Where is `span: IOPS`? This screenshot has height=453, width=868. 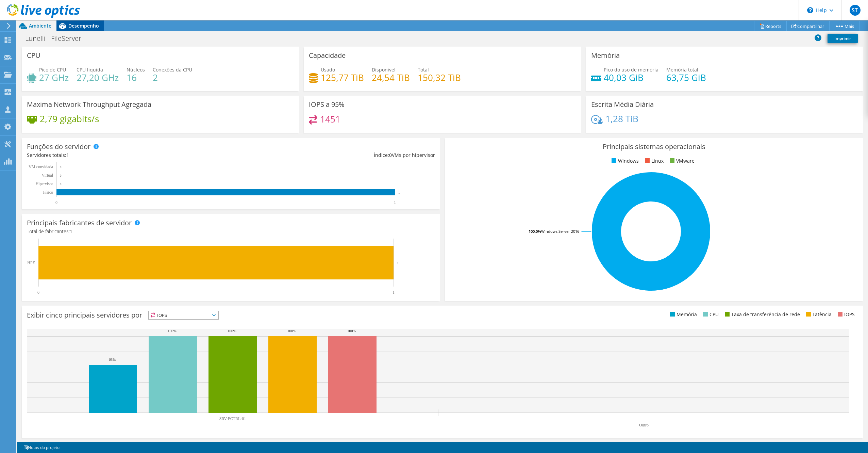
span: IOPS is located at coordinates (184, 315).